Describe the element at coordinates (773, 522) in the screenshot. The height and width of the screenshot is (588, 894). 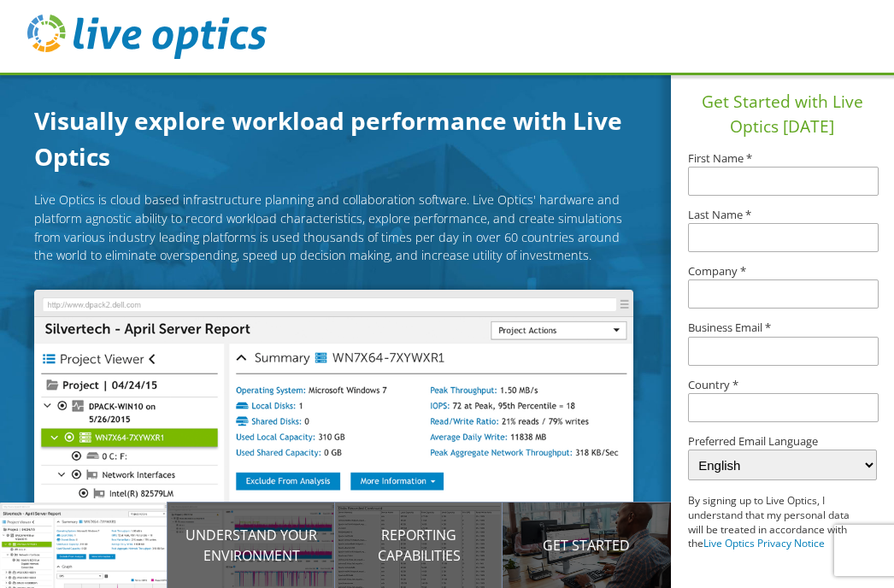
I see `p: By signing up to Live Optics, I understand that my personal data will be treated in accordance wi...` at that location.